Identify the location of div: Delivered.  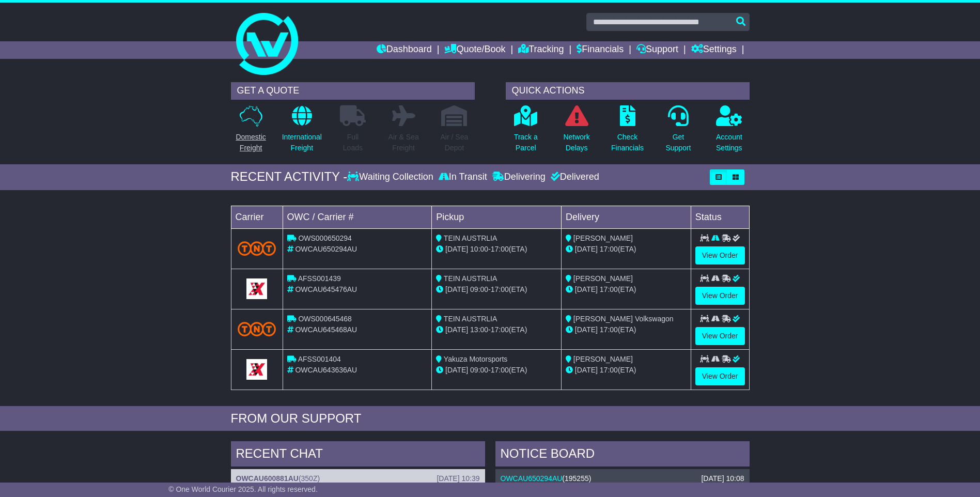
(573, 177).